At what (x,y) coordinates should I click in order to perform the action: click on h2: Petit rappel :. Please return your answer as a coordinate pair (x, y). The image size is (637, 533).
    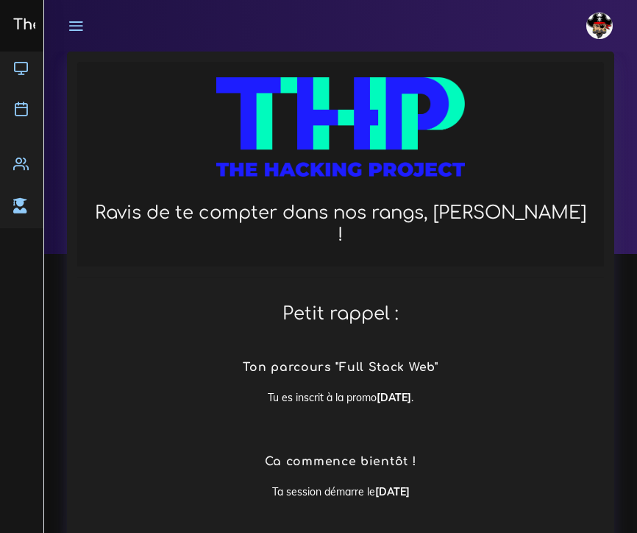
    Looking at the image, I should click on (341, 313).